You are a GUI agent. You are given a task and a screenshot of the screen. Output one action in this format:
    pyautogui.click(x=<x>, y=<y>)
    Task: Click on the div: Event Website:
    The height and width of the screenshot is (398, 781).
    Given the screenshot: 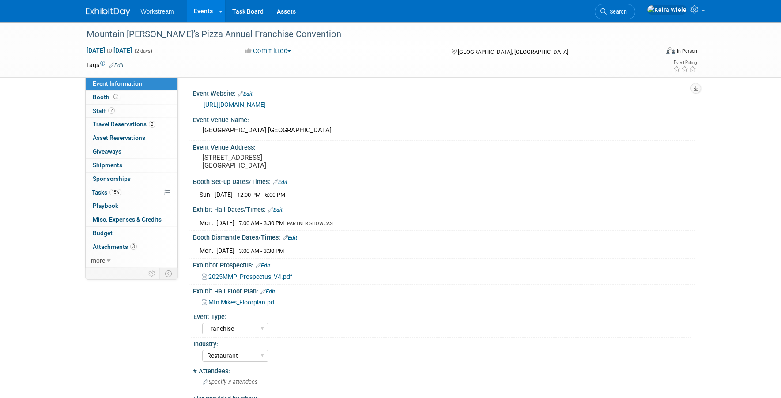 What is the action you would take?
    pyautogui.click(x=444, y=93)
    